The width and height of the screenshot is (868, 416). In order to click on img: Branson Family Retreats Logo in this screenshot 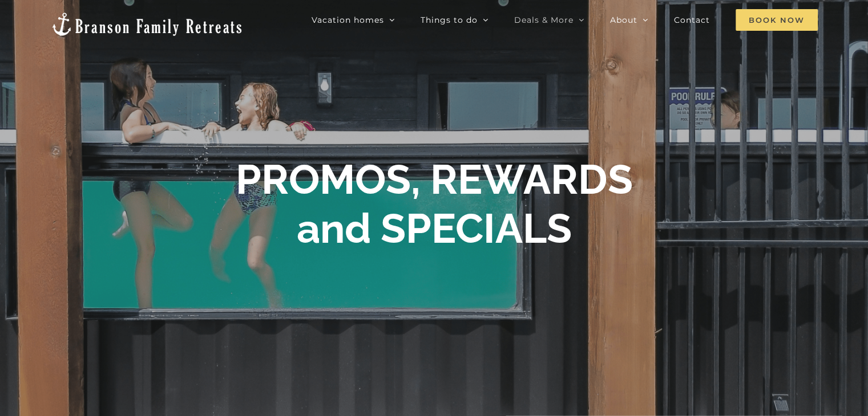, I will do `click(147, 24)`.